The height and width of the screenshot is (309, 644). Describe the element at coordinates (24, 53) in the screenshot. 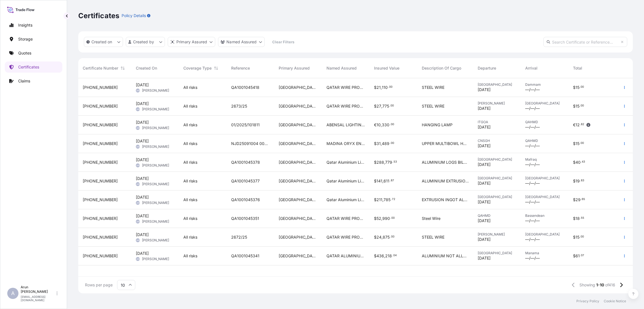

I see `p: Quotes` at that location.